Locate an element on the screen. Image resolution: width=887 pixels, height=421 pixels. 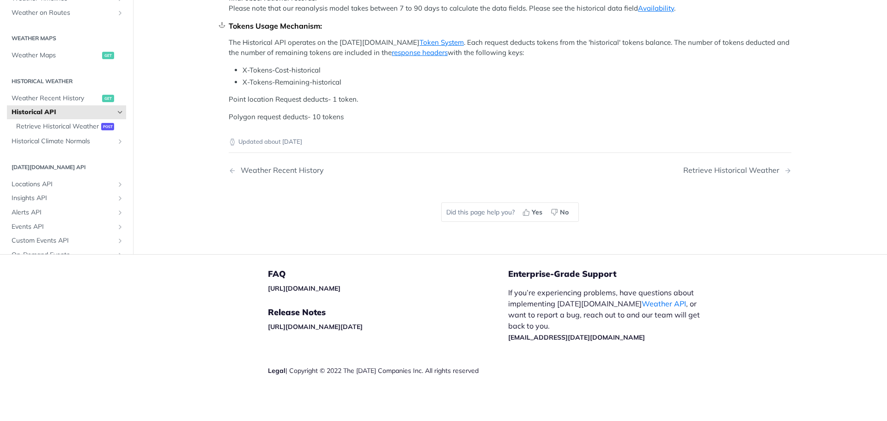
a: Events APIShow subpages for Events API is located at coordinates (66, 227).